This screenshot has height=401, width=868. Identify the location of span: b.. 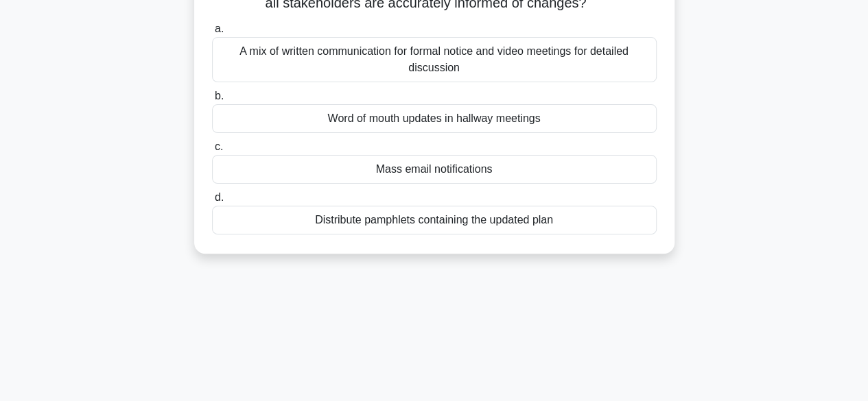
(219, 95).